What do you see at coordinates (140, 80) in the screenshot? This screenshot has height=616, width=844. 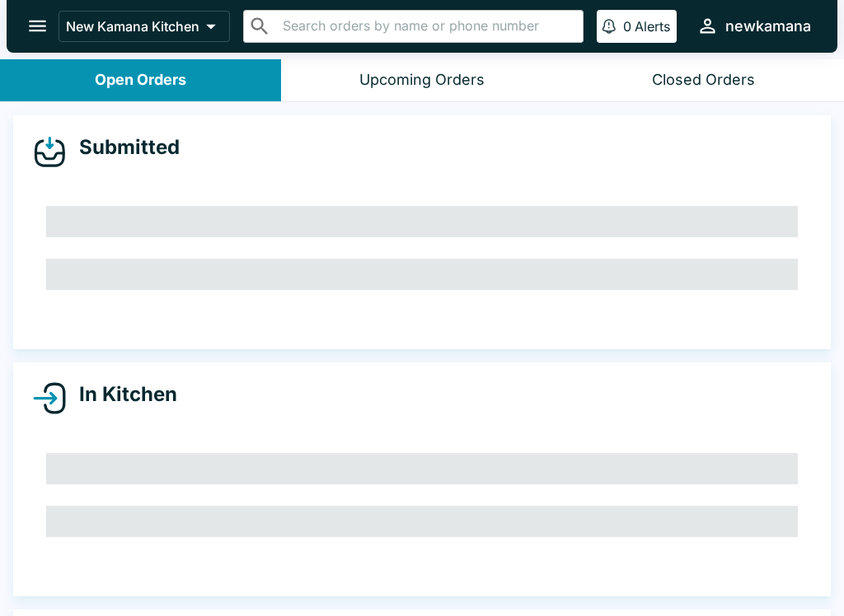 I see `div: Open Orders` at bounding box center [140, 80].